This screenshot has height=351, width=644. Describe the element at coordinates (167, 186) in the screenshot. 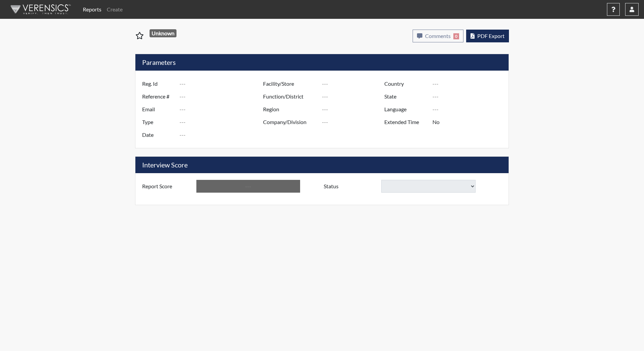

I see `label: Report Score` at that location.